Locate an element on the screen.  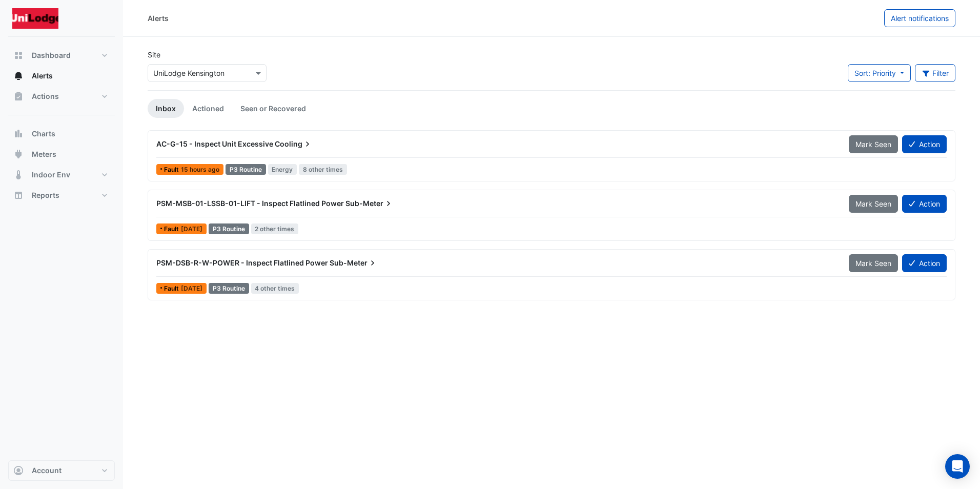
span: 2 other times is located at coordinates (275, 228).